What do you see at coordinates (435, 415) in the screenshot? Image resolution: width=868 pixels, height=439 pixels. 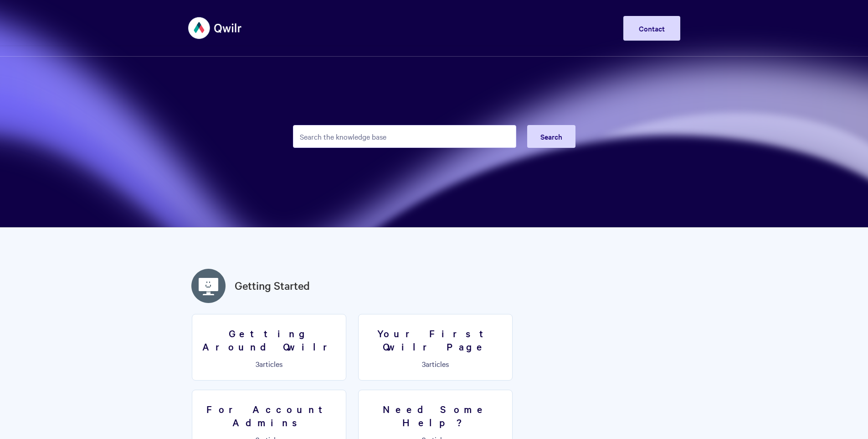 I see `h3: Need Some Help?` at bounding box center [435, 415].